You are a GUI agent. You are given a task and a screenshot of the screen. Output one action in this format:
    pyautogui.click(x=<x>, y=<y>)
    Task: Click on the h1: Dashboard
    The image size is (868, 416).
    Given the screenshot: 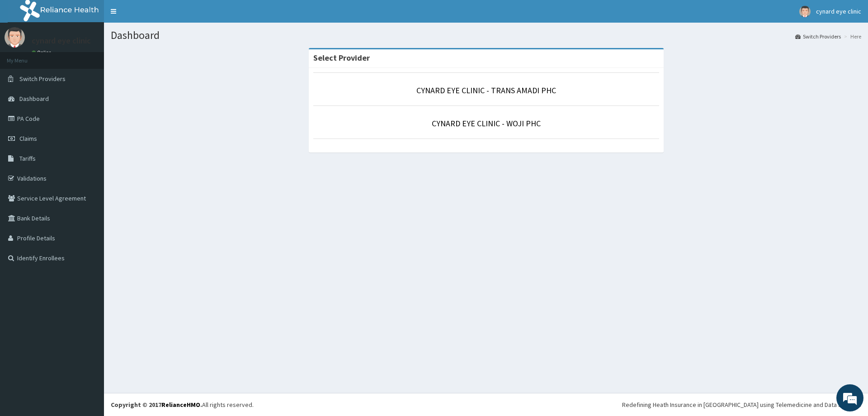 What is the action you would take?
    pyautogui.click(x=486, y=35)
    